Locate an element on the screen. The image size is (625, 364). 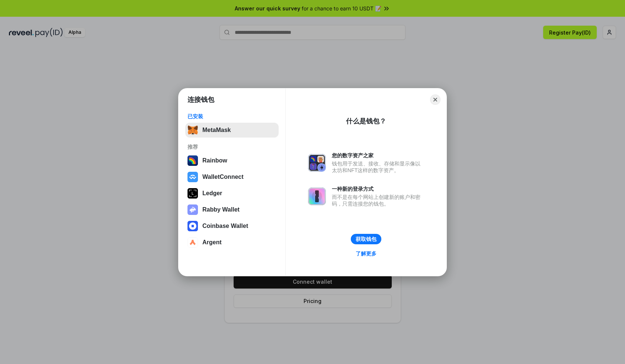
img: svg+xml,%3Csvg%20width%3D%22120%22%20height%3D%22120%22%20viewBox%3D%220%200%20120%20120%22%20fil... is located at coordinates (193, 161).